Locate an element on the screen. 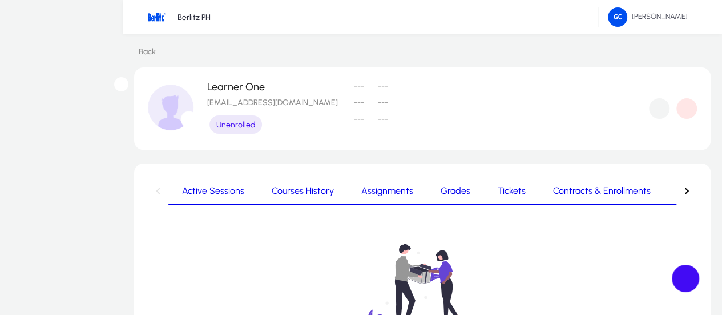  img: 28.png is located at coordinates (156, 17).